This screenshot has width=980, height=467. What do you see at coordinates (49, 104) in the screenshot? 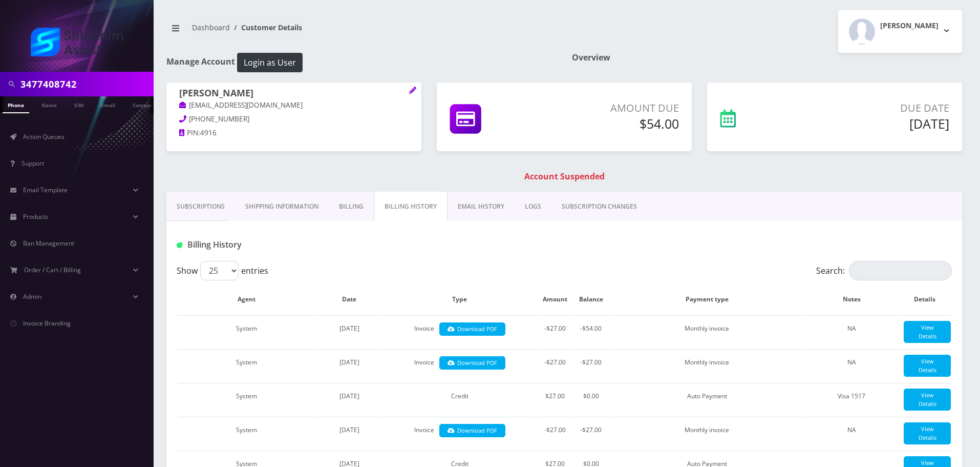
I see `a: Name` at bounding box center [49, 104].